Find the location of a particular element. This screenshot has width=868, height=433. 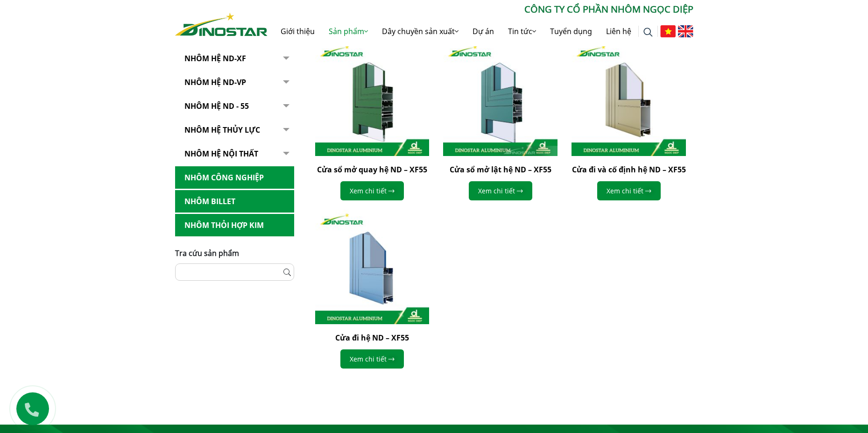

a: Dự án is located at coordinates (483, 32).